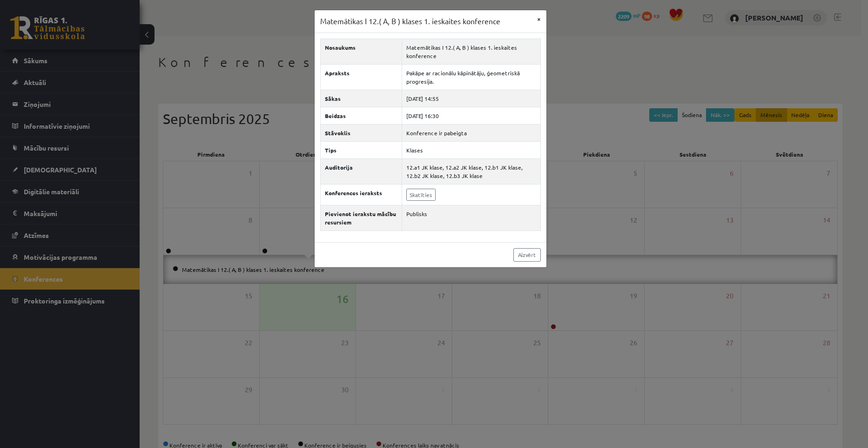  I want to click on th: Apraksts, so click(361, 76).